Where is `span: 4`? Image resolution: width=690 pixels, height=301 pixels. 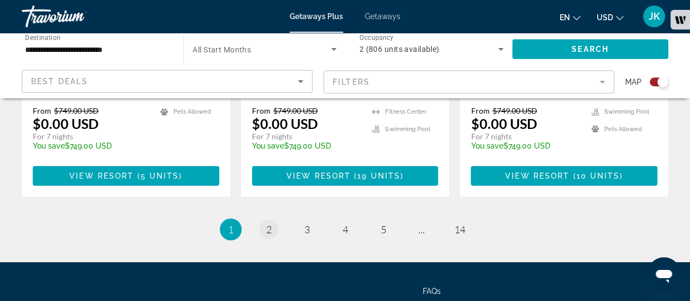
span: 4 is located at coordinates (345, 229).